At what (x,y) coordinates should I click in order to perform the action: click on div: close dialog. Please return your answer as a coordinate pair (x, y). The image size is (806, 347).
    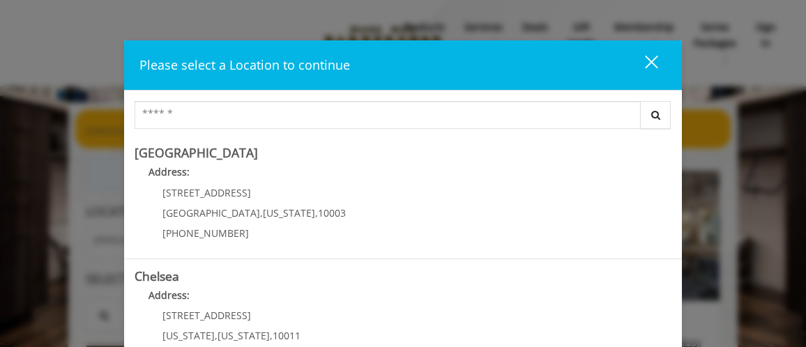
    Looking at the image, I should click on (643, 65).